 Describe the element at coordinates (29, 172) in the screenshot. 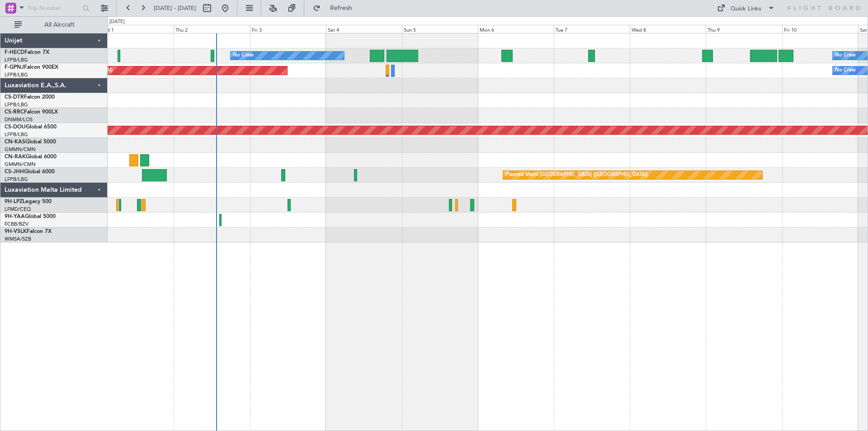

I see `a: CS-JHHGlobal 6000` at that location.